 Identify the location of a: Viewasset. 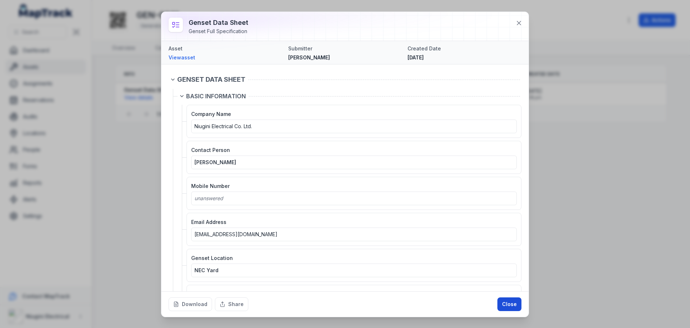
(225, 58).